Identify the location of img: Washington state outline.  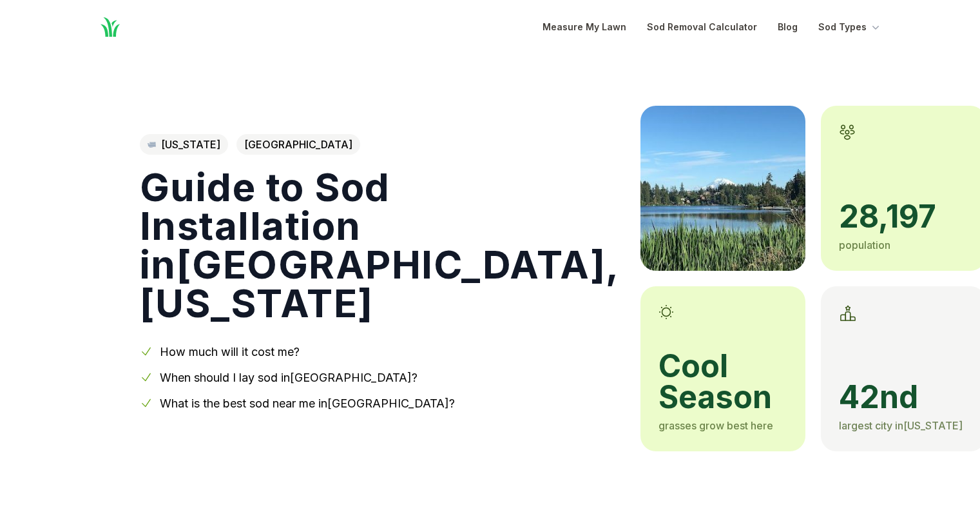
(151, 144).